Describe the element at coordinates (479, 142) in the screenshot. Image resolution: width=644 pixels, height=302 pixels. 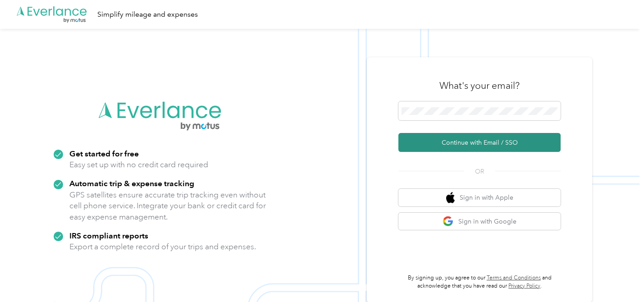
I see `button: Continue with Email / SSO` at that location.